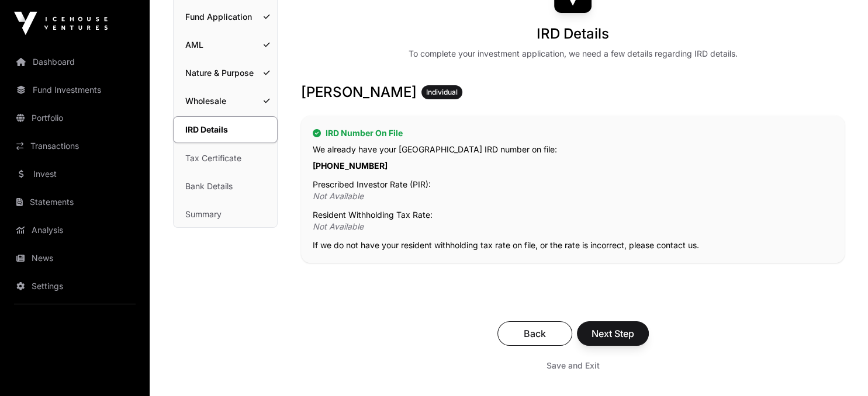  What do you see at coordinates (612, 334) in the screenshot?
I see `button: Next Step` at bounding box center [612, 334].